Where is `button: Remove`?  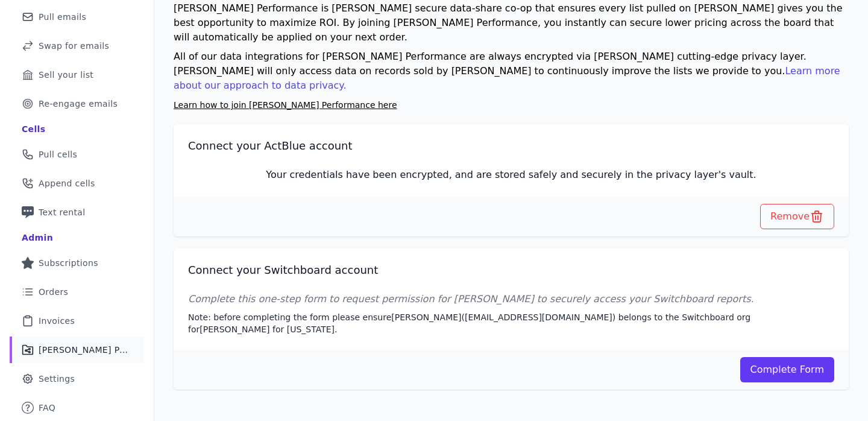 button: Remove is located at coordinates (797, 217).